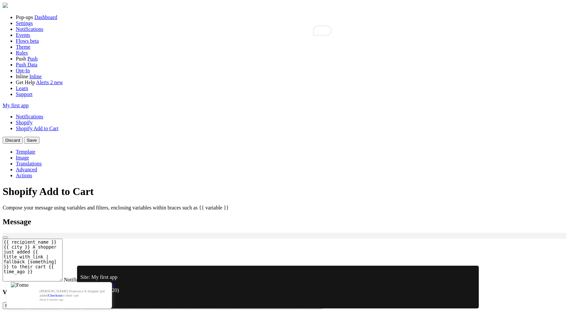 This screenshot has height=315, width=569. What do you see at coordinates (24, 175) in the screenshot?
I see `a: Actions` at bounding box center [24, 175].